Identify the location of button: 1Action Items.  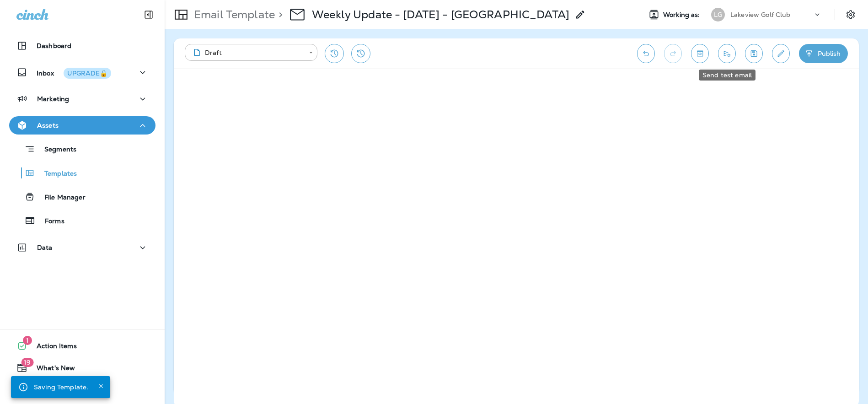
(82, 346).